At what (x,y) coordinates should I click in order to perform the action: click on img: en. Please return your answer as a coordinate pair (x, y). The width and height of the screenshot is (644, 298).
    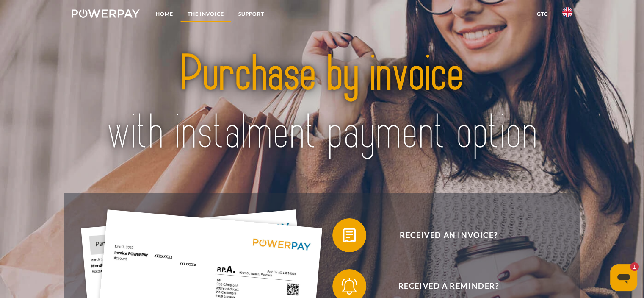
    Looking at the image, I should click on (568, 12).